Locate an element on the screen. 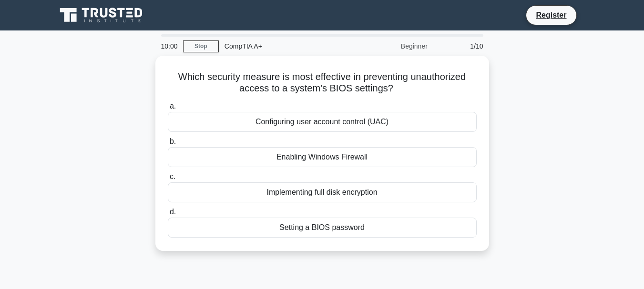 Image resolution: width=644 pixels, height=289 pixels. div: 1/10 is located at coordinates (461, 46).